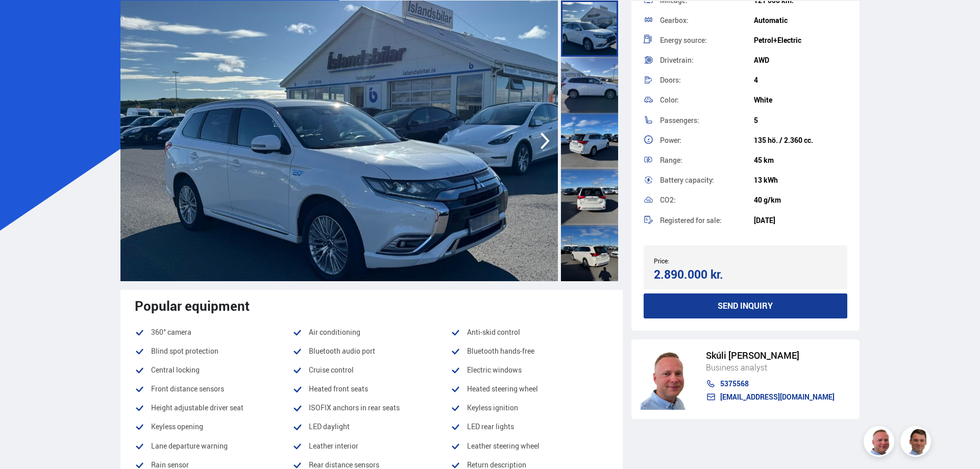 This screenshot has width=980, height=469. Describe the element at coordinates (213, 446) in the screenshot. I see `li: Lane departure warning` at that location.